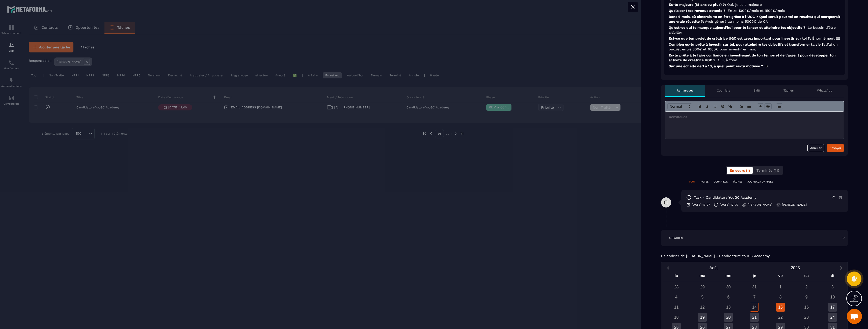 The image size is (868, 329). I want to click on div: ma, so click(702, 277).